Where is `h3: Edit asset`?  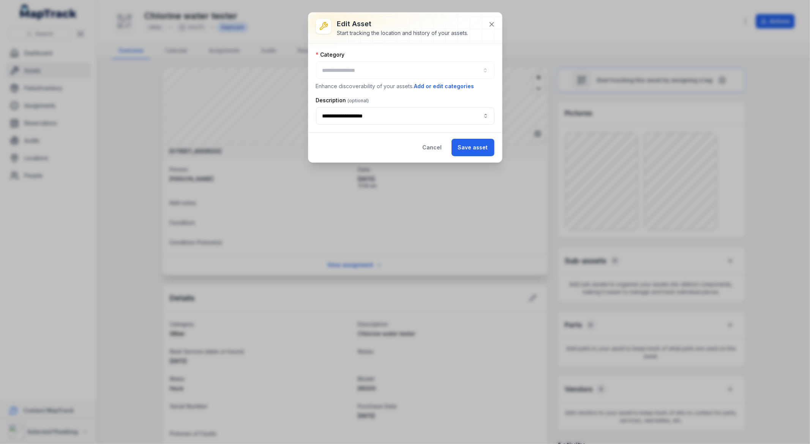
h3: Edit asset is located at coordinates (403, 24).